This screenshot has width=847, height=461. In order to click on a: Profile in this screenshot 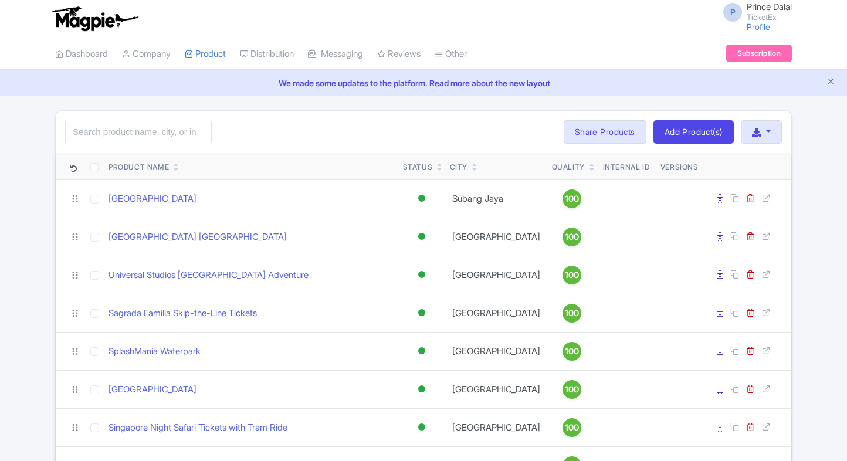, I will do `click(759, 26)`.